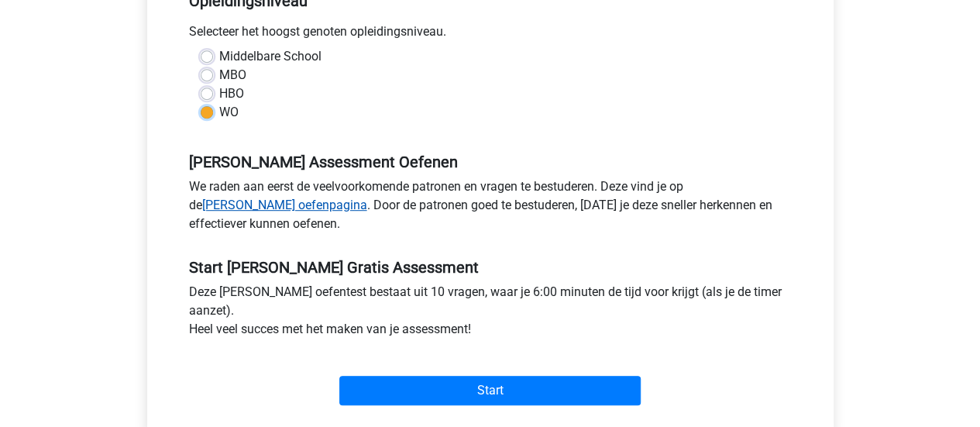 This screenshot has width=980, height=427. Describe the element at coordinates (232, 94) in the screenshot. I see `label: HBO` at that location.